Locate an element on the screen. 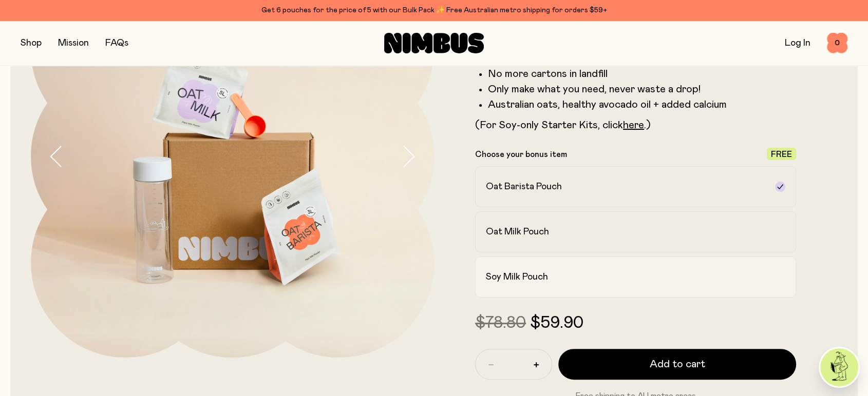 Image resolution: width=868 pixels, height=396 pixels. li: Only make what you need, never waste a drop! is located at coordinates (642, 89).